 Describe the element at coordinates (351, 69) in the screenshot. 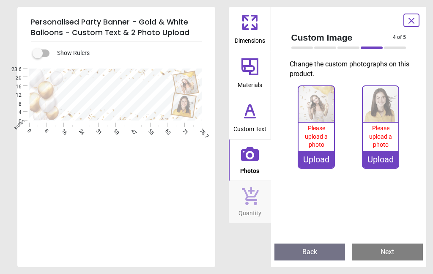

I see `p: Change the custom photographs on this product.` at that location.